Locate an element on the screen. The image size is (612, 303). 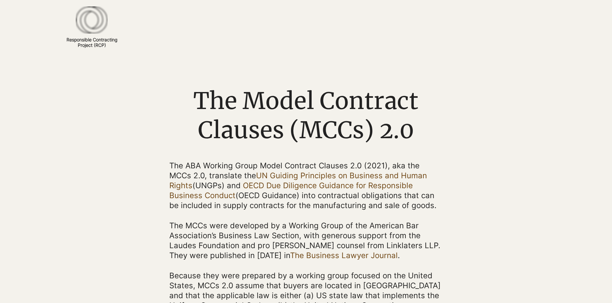
a: Responsible ContractingProject (RCP) is located at coordinates (92, 42).